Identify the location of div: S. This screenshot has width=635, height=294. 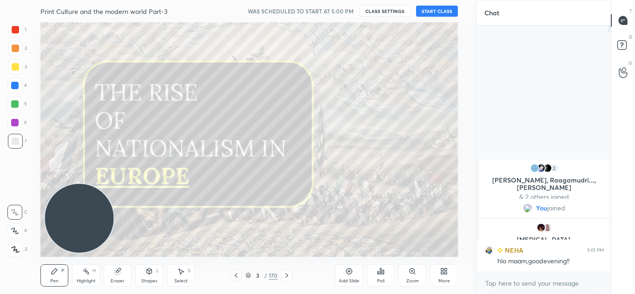
(189, 271).